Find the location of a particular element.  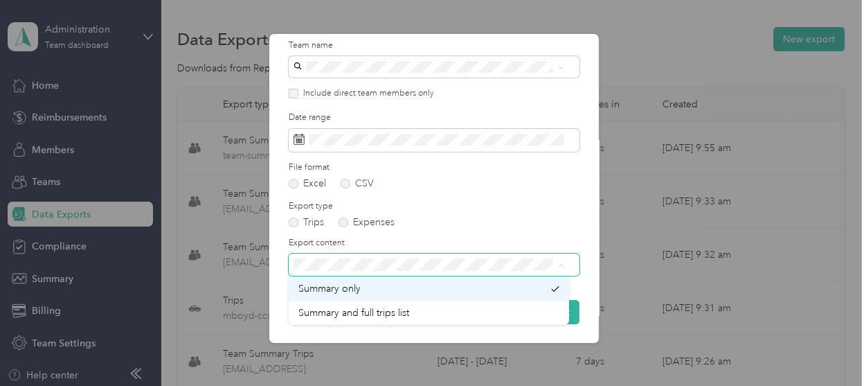

label: Team name is located at coordinates (434, 46).